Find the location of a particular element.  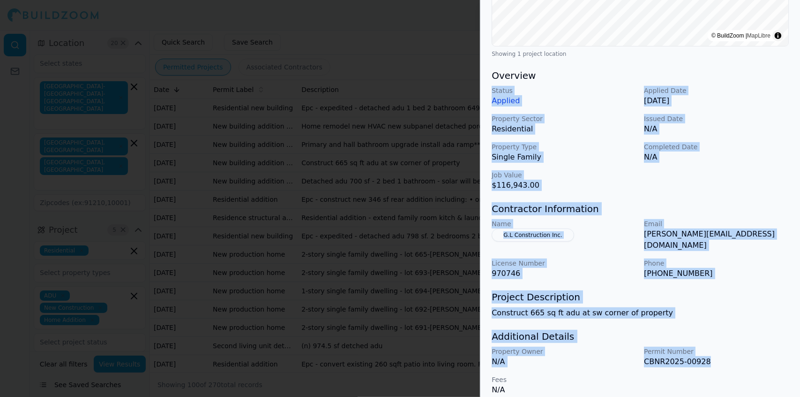

p: Completed Date is located at coordinates (716, 147).